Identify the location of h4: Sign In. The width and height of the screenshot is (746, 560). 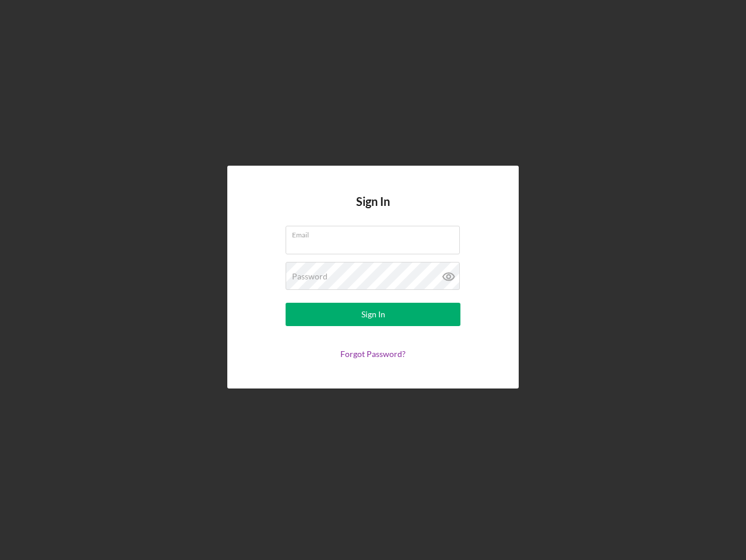
(373, 210).